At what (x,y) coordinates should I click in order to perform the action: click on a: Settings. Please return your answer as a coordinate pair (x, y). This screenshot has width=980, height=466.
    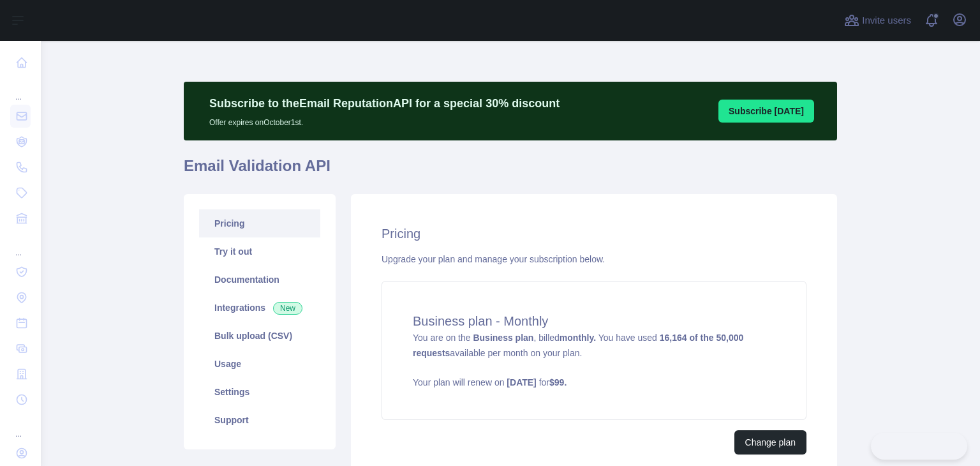
    Looking at the image, I should click on (260, 392).